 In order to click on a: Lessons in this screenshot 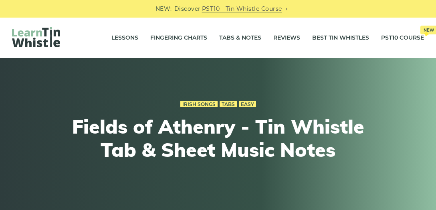, I will do `click(125, 38)`.